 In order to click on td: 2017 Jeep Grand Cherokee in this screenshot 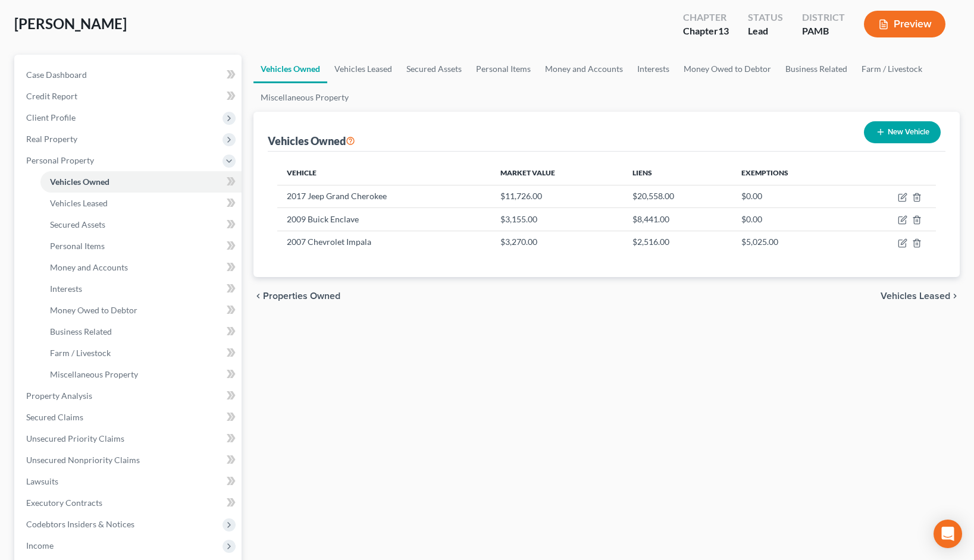, I will do `click(384, 196)`.